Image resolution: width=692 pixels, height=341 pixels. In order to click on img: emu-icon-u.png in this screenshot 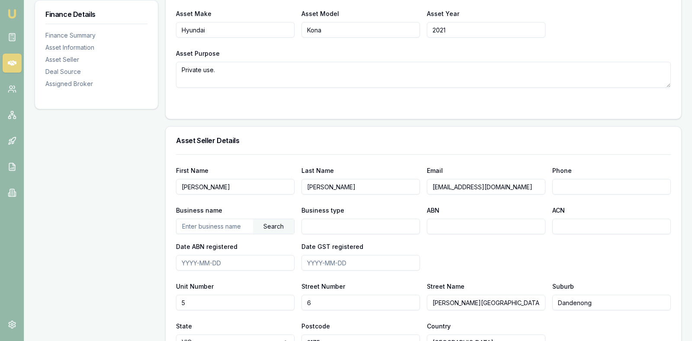, I will do `click(12, 14)`.